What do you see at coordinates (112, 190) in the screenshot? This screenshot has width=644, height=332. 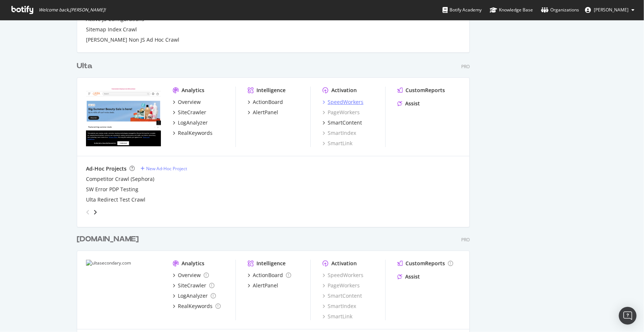 I see `a: SW Error PDP Testing` at bounding box center [112, 190].